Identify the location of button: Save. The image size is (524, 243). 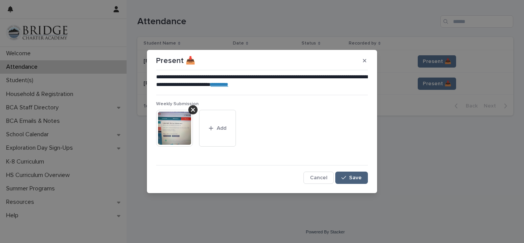
(351, 178).